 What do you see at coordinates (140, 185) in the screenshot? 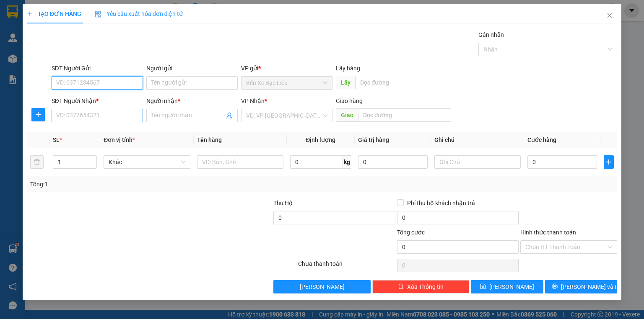
I see `div: Tổng: 1` at bounding box center [140, 185].